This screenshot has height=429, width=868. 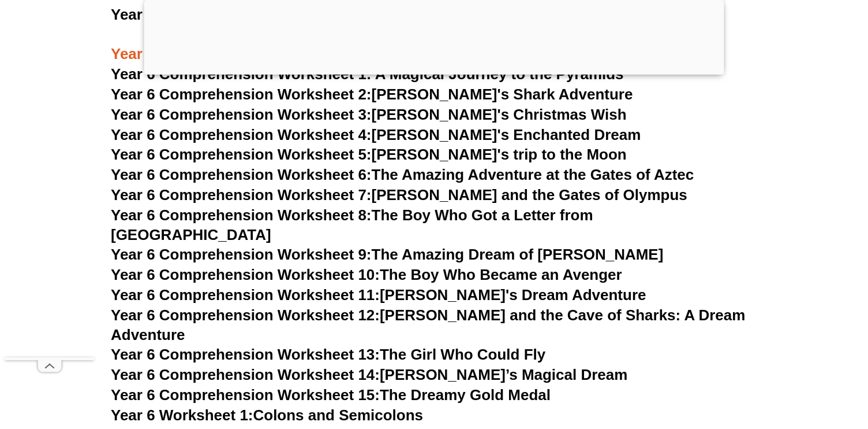 I want to click on a: Year 6 Comprehension Worksheet 6:The Amazing Adventure at the Gates of Aztec, so click(x=402, y=174).